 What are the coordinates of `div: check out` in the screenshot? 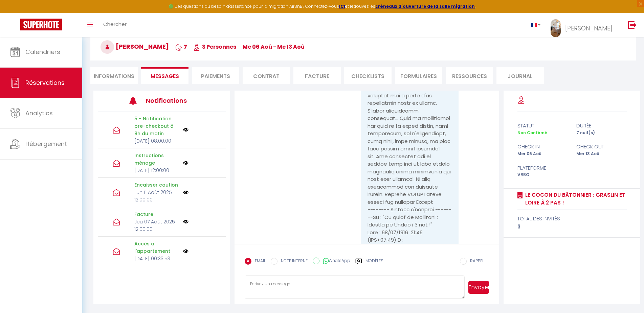 It's located at (601, 147).